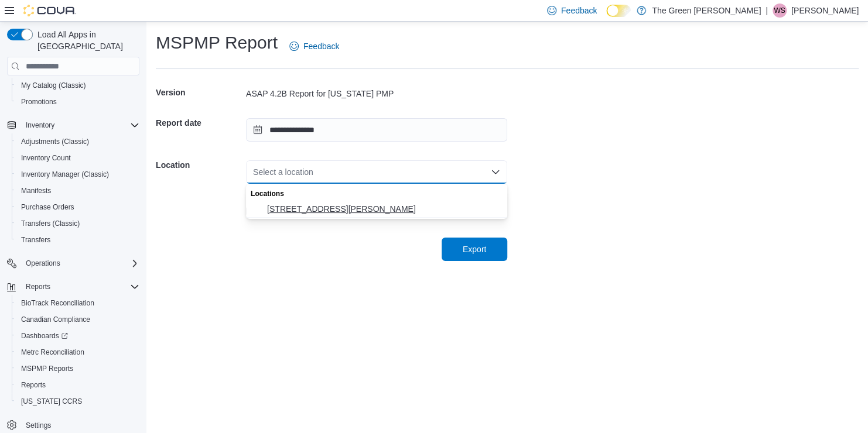  I want to click on a: MSPMP Reports, so click(47, 369).